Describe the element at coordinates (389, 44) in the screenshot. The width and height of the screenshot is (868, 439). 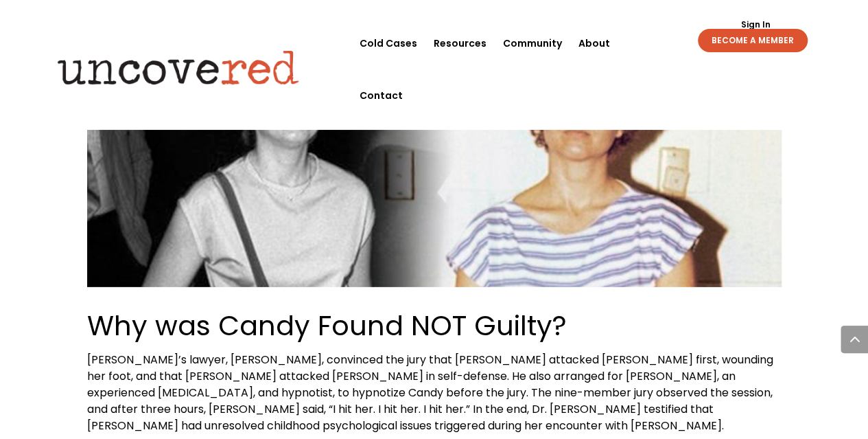
I see `a: Cold Cases` at that location.